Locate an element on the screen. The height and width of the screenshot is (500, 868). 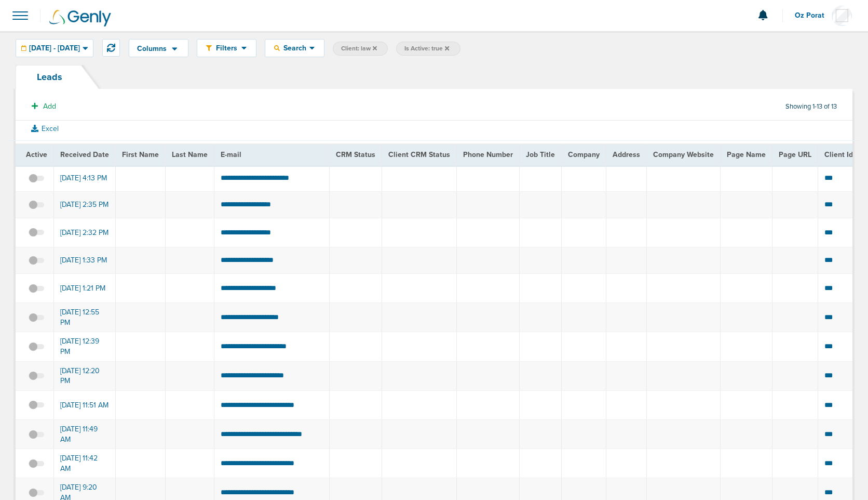
span: Is Active: true is located at coordinates (427, 49).